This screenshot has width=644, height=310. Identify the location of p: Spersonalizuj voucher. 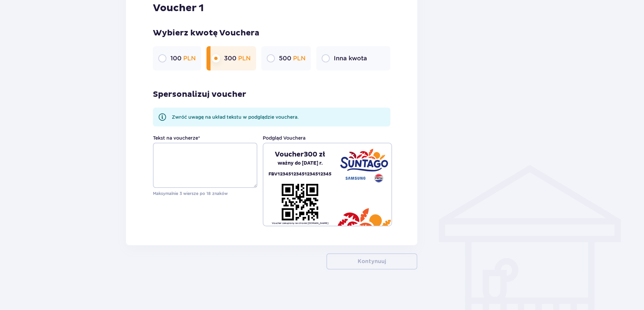
(199, 95).